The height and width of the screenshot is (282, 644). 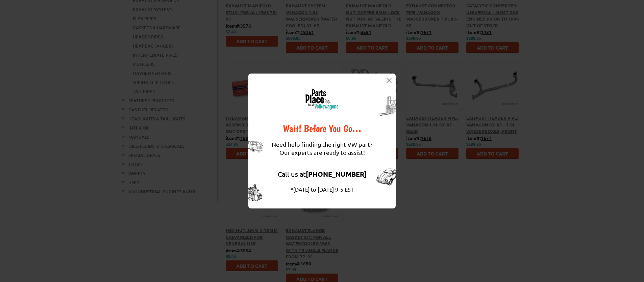 What do you see at coordinates (322, 99) in the screenshot?
I see `img: logo` at bounding box center [322, 99].